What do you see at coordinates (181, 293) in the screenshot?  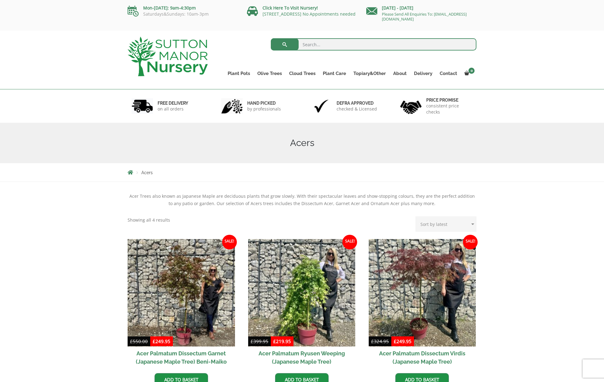 I see `img: Acer Palmatum Dissectum Garnet (Japanese Maple Tree) Beni-Maiko` at bounding box center [181, 293].